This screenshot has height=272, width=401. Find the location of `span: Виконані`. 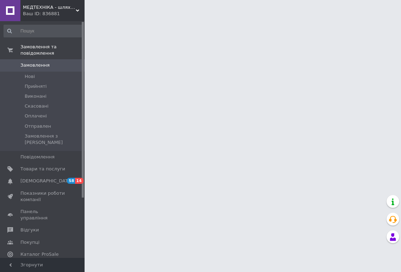

span: Виконані is located at coordinates (36, 96).